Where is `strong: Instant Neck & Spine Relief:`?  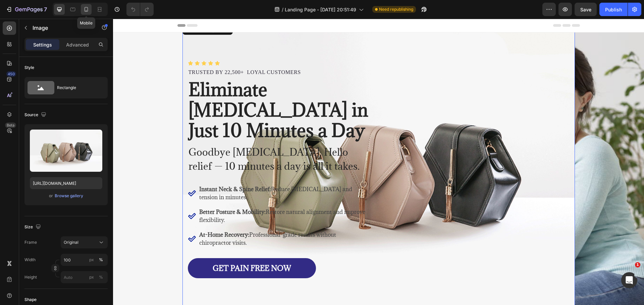
strong: Instant Neck & Spine Relief: is located at coordinates (122, 171).